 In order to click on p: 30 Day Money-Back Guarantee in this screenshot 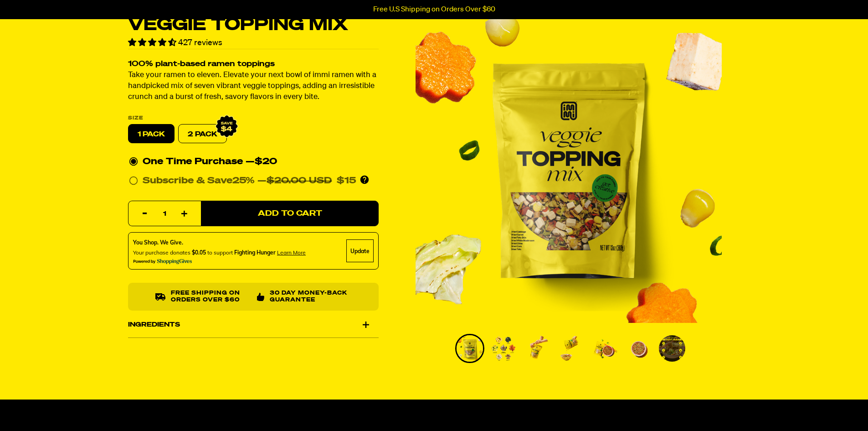, I will do `click(310, 297)`.